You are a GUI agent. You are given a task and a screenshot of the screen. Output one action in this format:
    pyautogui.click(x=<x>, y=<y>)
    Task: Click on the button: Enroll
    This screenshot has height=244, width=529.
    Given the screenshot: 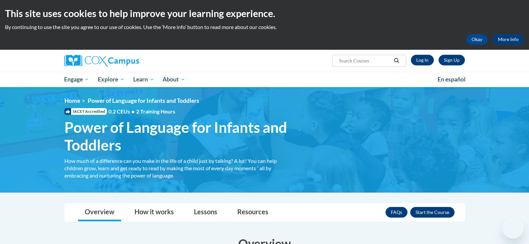 What is the action you would take?
    pyautogui.click(x=433, y=212)
    